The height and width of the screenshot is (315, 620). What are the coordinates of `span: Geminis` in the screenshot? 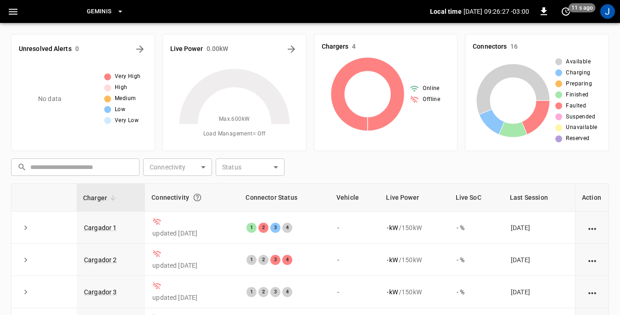 It's located at (99, 11).